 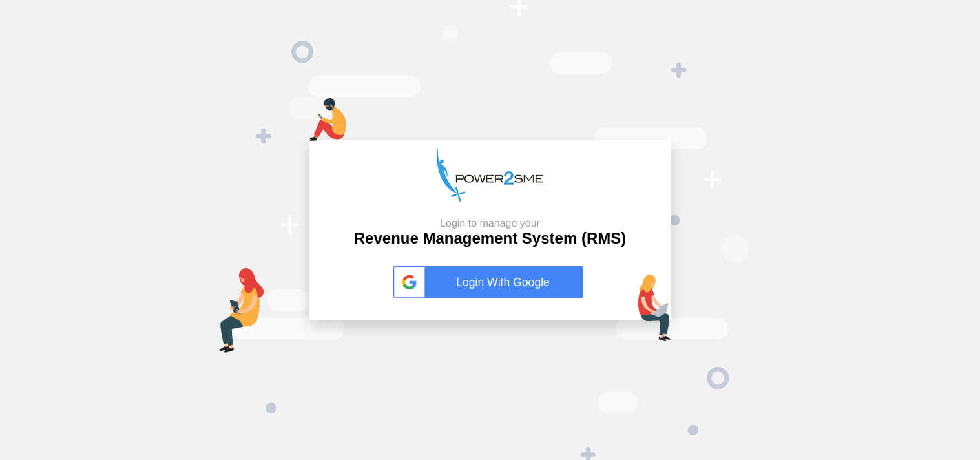 I want to click on h2: Revenue Management System (RMS), so click(x=490, y=233).